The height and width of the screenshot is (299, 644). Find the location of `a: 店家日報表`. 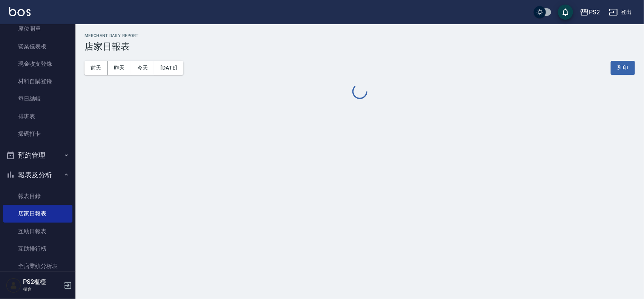

a: 店家日報表 is located at coordinates (38, 214).